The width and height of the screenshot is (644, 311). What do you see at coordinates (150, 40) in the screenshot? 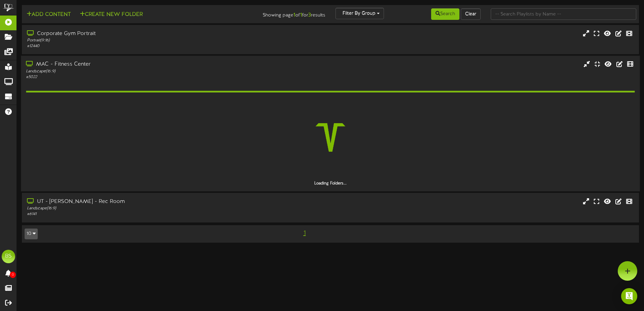
I see `div: Portrait ( 9:16 )` at bounding box center [150, 40].